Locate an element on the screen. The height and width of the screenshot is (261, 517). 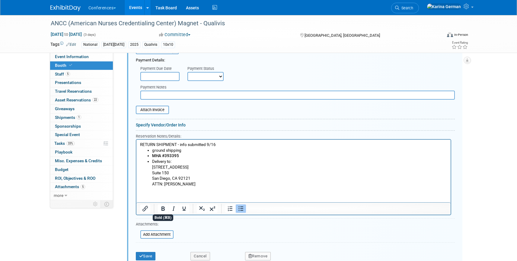
div: Payment Notes is located at coordinates (297, 88).